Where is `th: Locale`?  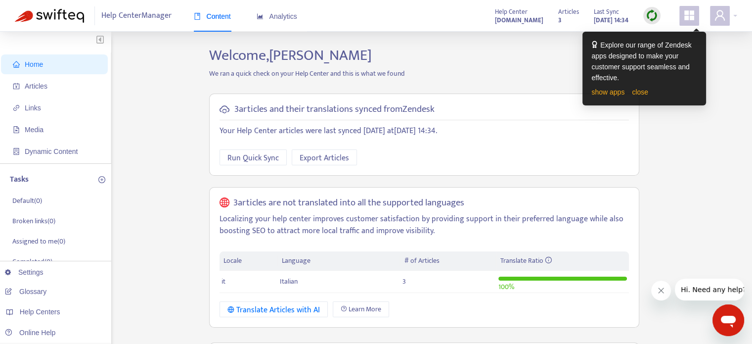
th: Locale is located at coordinates (249, 261).